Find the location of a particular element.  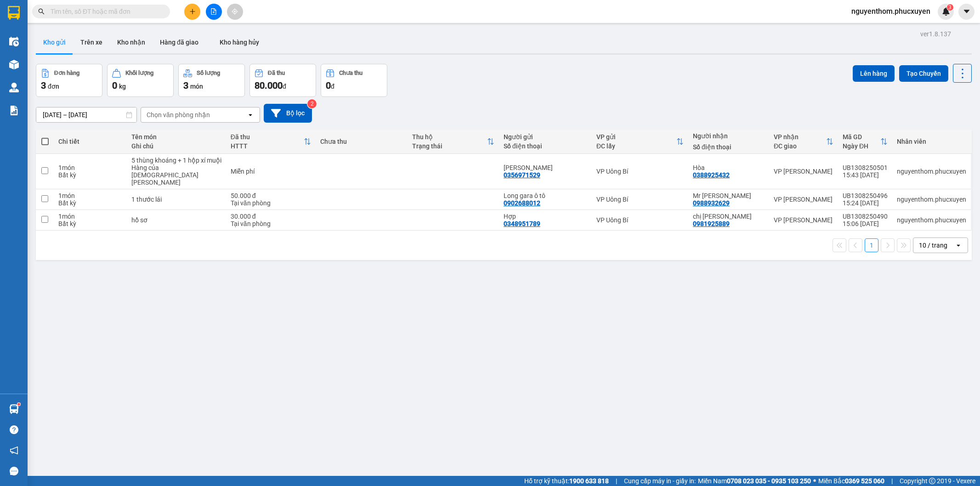

div: 10 / trang is located at coordinates (933, 245).